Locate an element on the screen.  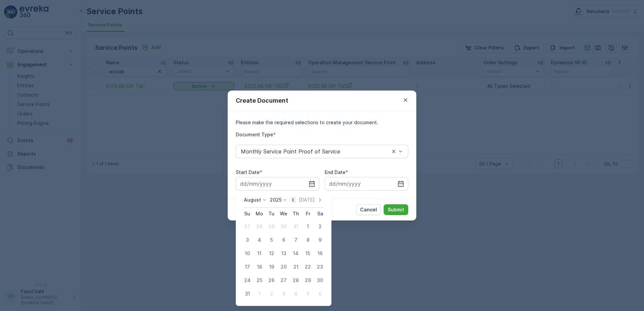
th: Saturday is located at coordinates (320, 214).